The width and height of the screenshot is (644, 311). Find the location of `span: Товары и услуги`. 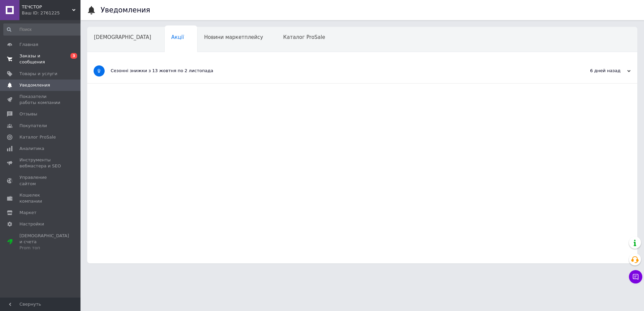

span: Товары и услуги is located at coordinates (38, 74).